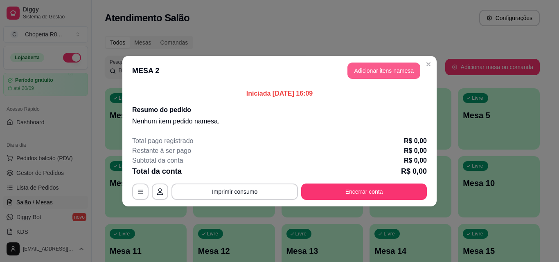 This screenshot has width=559, height=262. Describe the element at coordinates (158, 161) in the screenshot. I see `p: Subtotal da conta` at that location.